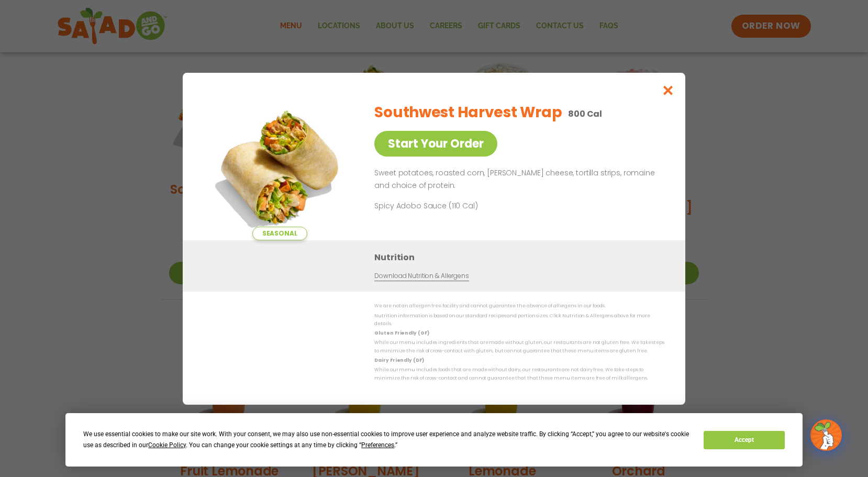 The image size is (868, 477). I want to click on strong: Dairy Friendly (DF), so click(399, 360).